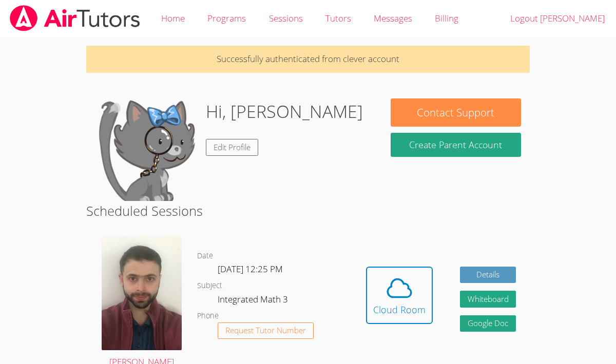 The image size is (616, 364). I want to click on div: Cloud Room, so click(399, 310).